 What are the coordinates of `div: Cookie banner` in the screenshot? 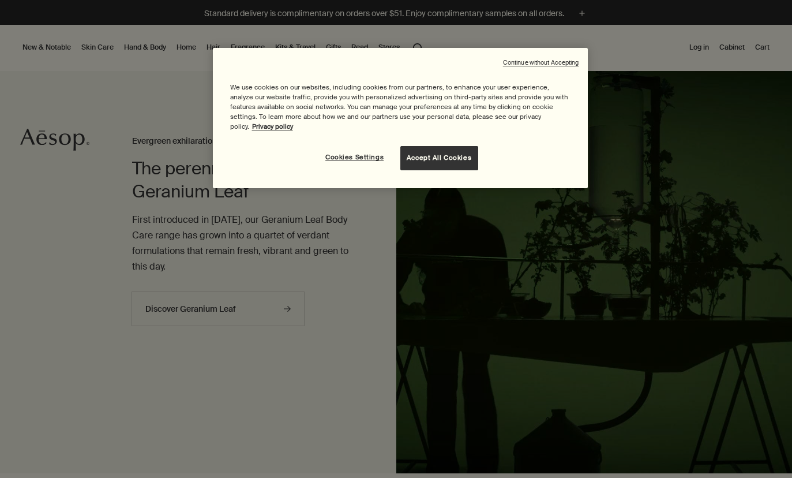 It's located at (400, 118).